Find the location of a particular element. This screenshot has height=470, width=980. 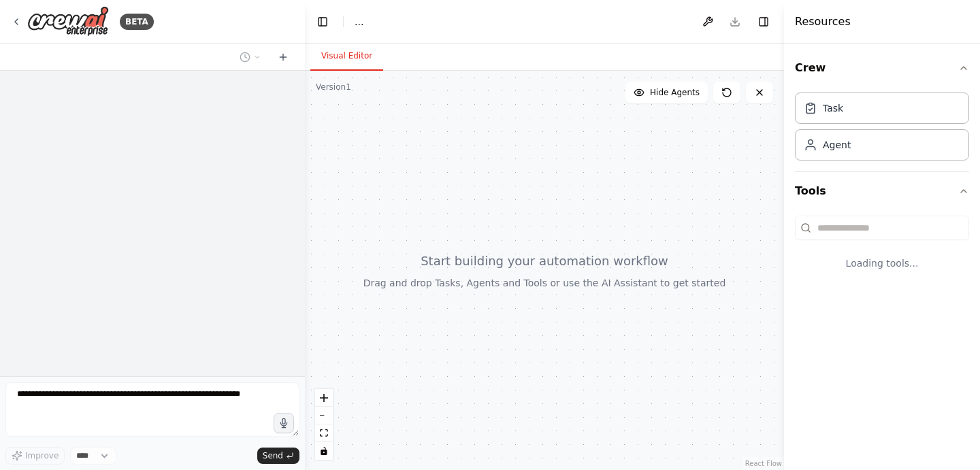

button: Switch to previous chat is located at coordinates (250, 57).